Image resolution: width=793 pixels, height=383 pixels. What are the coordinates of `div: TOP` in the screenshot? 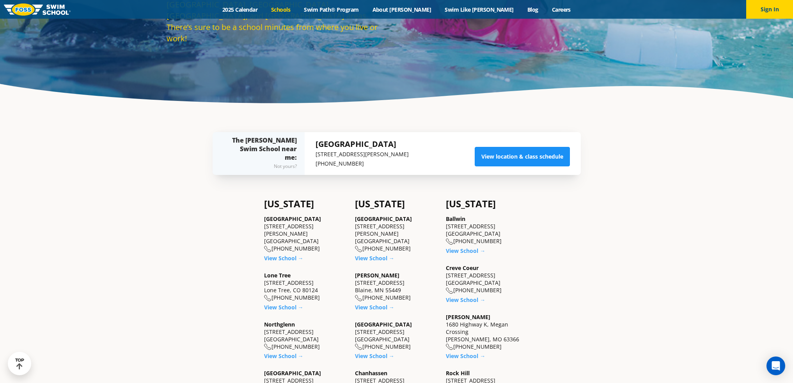 It's located at (20, 364).